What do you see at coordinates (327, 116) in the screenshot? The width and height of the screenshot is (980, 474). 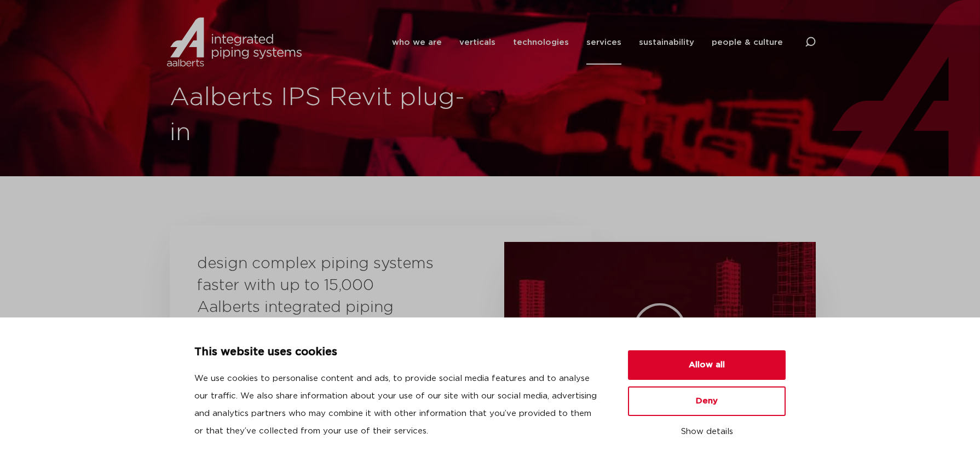 I see `h1: Aalberts IPS Revit plug-in` at bounding box center [327, 116].